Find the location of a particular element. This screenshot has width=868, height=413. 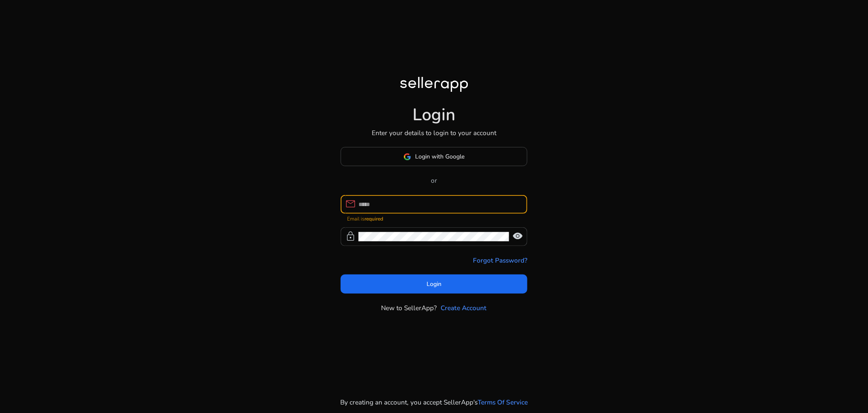

a: Forgot Password? is located at coordinates (500, 260).